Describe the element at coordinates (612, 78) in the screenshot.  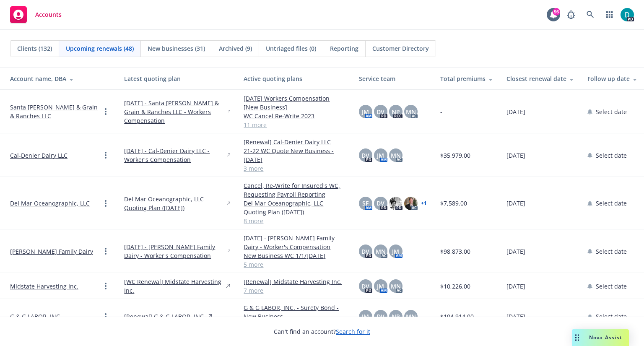
I see `div: Follow up date` at that location.